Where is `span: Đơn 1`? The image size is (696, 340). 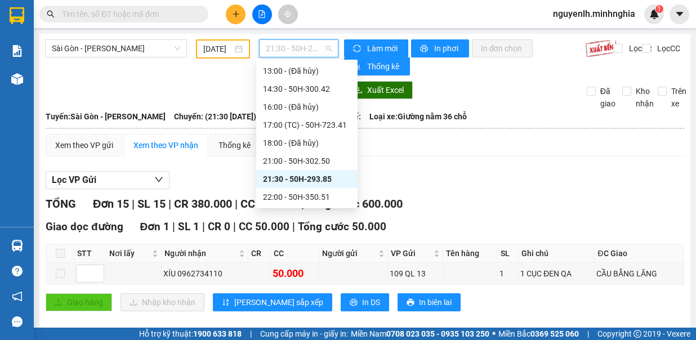 span: Đơn 1 is located at coordinates (155, 226).